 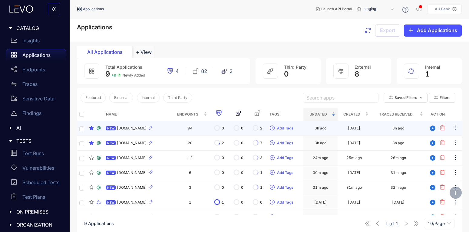 What do you see at coordinates (36, 100) in the screenshot?
I see `a: Sensitive Data` at bounding box center [36, 100].